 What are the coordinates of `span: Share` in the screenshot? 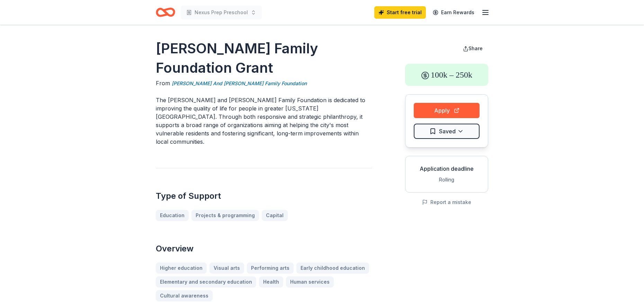 It's located at (475, 48).